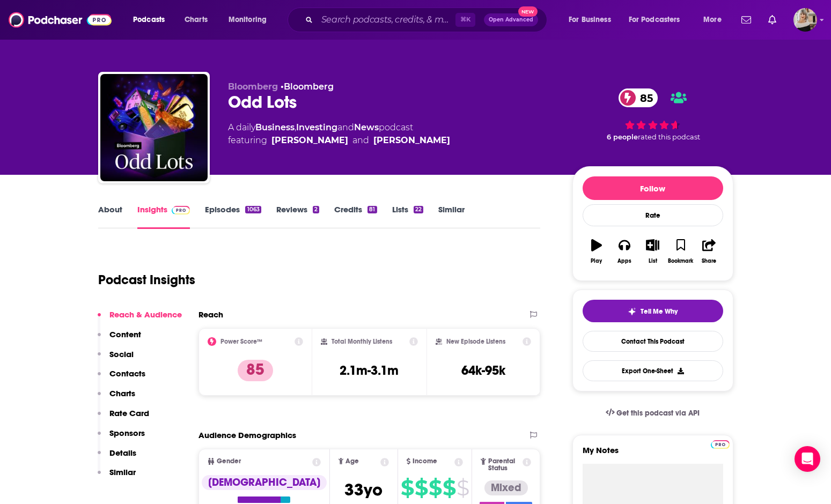 Image resolution: width=831 pixels, height=504 pixels. What do you see at coordinates (309, 86) in the screenshot?
I see `a: Bloomberg` at bounding box center [309, 86].